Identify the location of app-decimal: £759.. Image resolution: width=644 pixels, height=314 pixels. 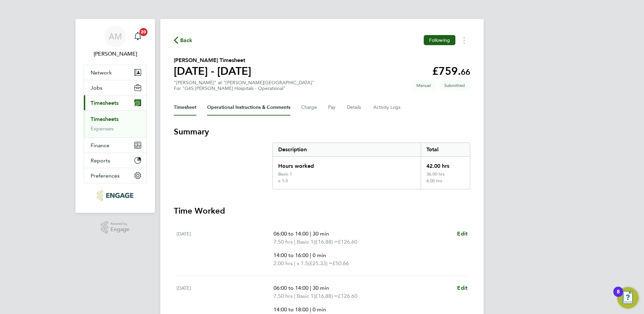
(451, 71).